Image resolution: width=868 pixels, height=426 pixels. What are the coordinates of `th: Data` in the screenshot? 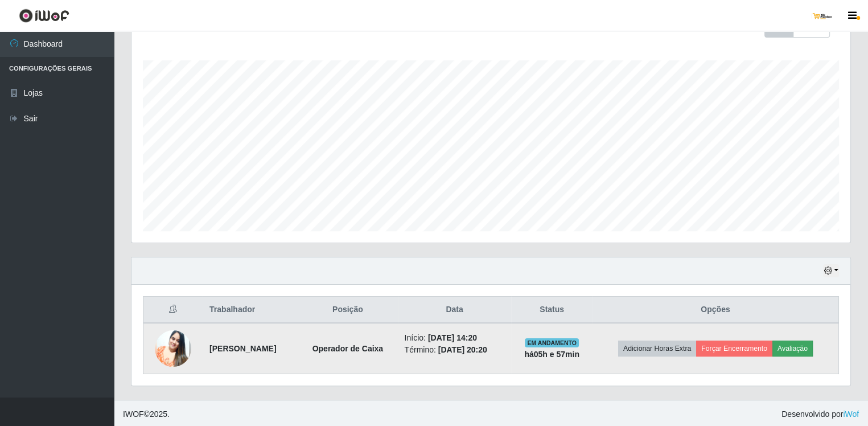 It's located at (455, 310).